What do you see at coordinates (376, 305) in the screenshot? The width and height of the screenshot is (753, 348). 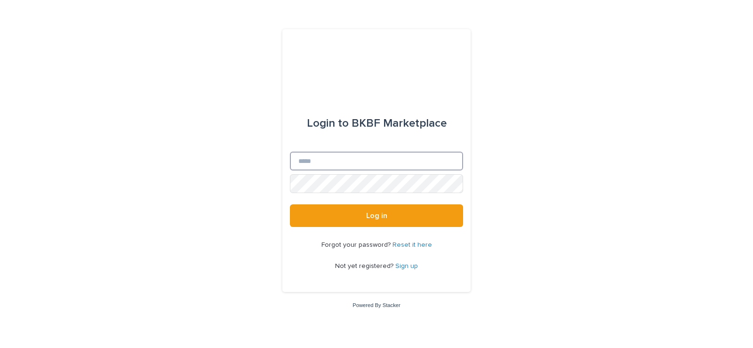 I see `a: Powered By Stacker` at bounding box center [376, 305].